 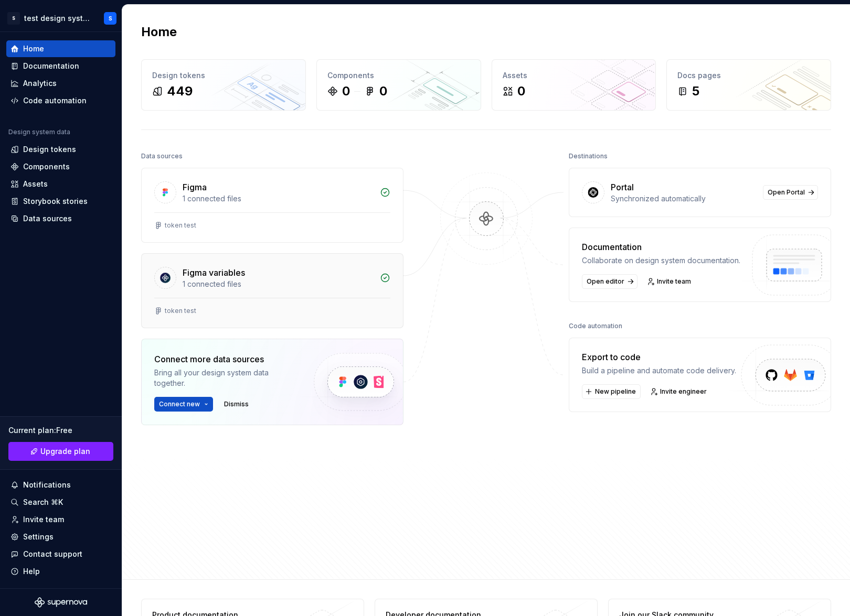 What do you see at coordinates (180, 404) in the screenshot?
I see `span: Connect new` at bounding box center [180, 404].